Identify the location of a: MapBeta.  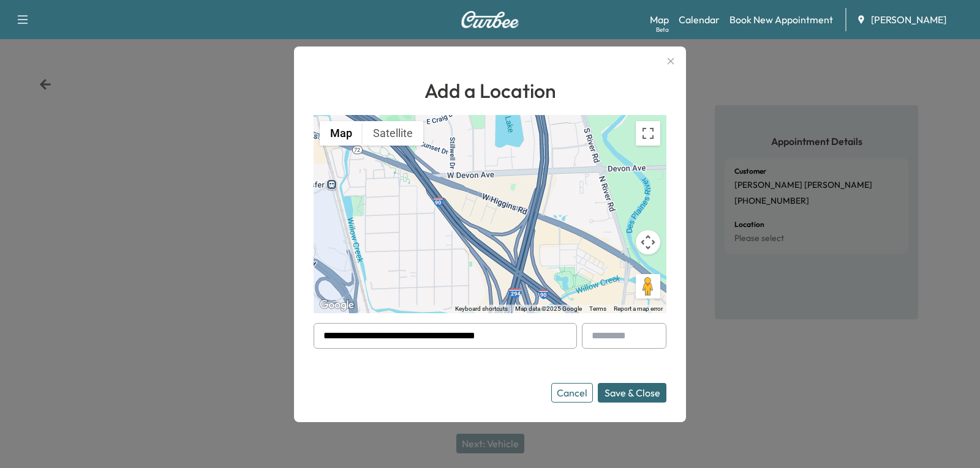
(659, 20).